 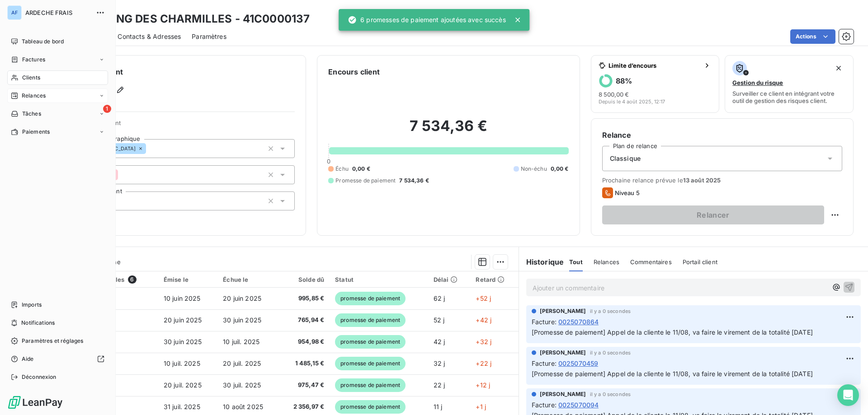 What do you see at coordinates (32, 305) in the screenshot?
I see `span: Imports` at bounding box center [32, 305].